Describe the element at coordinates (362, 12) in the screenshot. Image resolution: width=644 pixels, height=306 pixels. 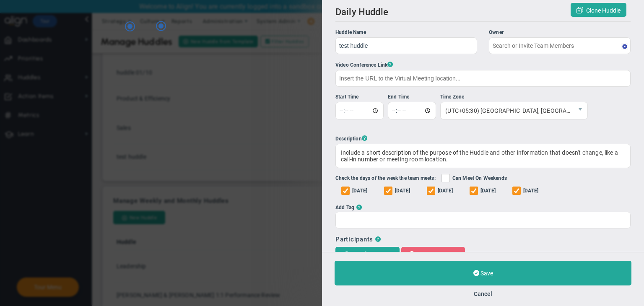
I see `span: Daily Huddle` at that location.